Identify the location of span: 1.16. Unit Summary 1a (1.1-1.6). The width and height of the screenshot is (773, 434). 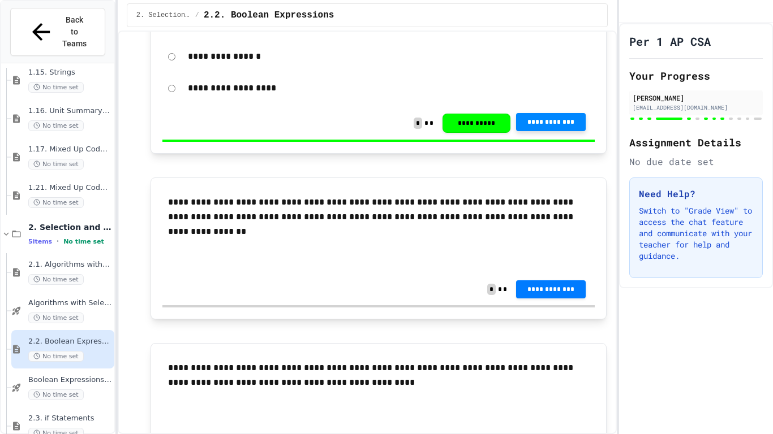
(70, 111).